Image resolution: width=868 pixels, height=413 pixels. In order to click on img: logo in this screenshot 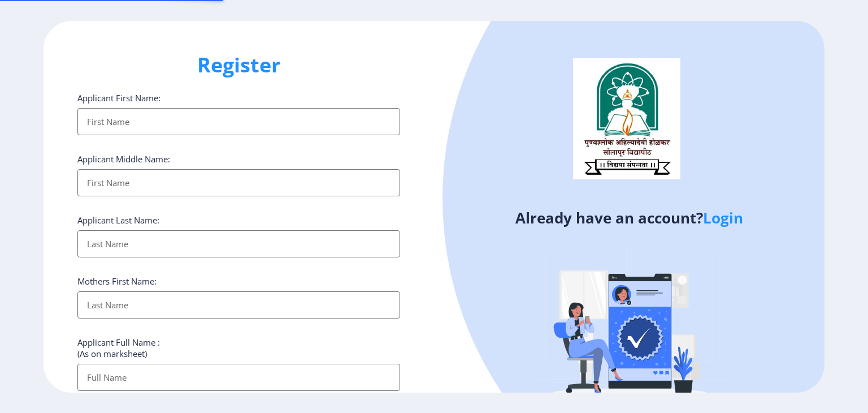, I will do `click(627, 119)`.